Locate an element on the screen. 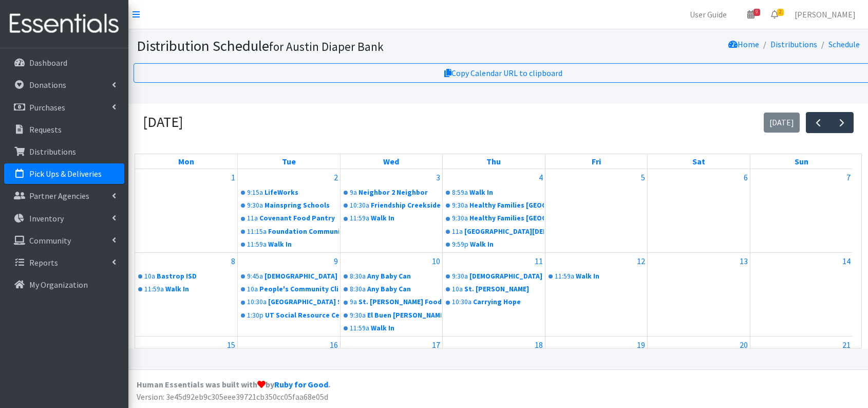 The height and width of the screenshot is (408, 868). td: September 17, 2025 is located at coordinates (392, 365).